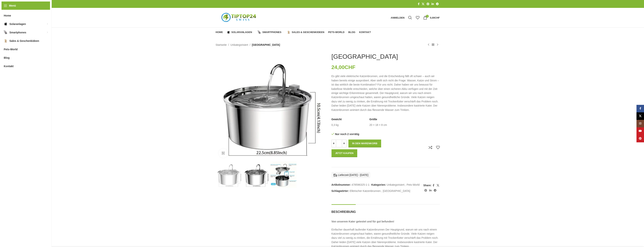 Image resolution: width=644 pixels, height=247 pixels. I want to click on span: Share:, so click(428, 186).